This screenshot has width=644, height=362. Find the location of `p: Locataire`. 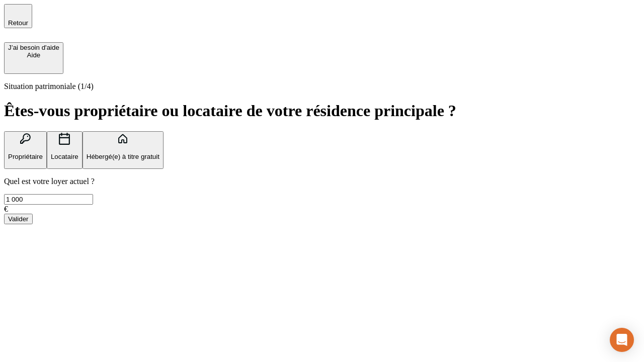

p: Locataire is located at coordinates (64, 156).